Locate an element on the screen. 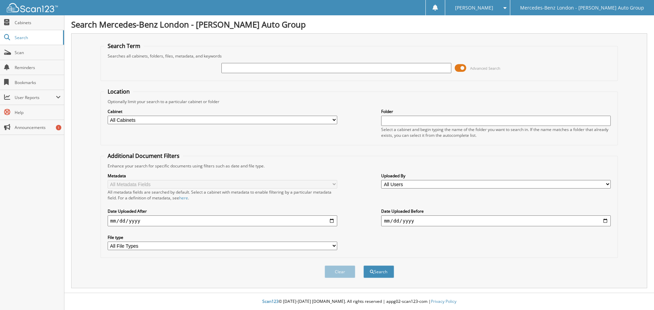 The image size is (654, 310). legend: Search Term is located at coordinates (124, 46).